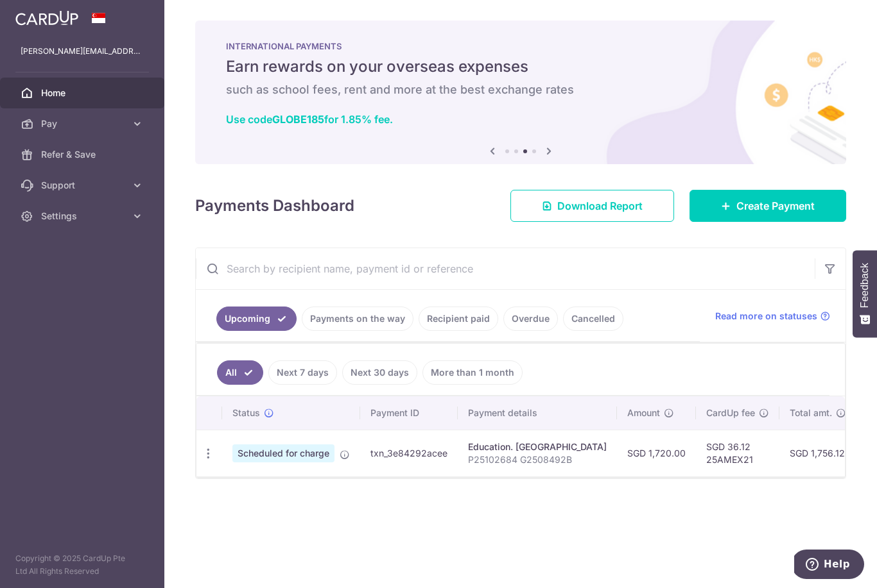 Image resolution: width=877 pixels, height=588 pixels. What do you see at coordinates (84, 186) in the screenshot?
I see `span: Support` at bounding box center [84, 186].